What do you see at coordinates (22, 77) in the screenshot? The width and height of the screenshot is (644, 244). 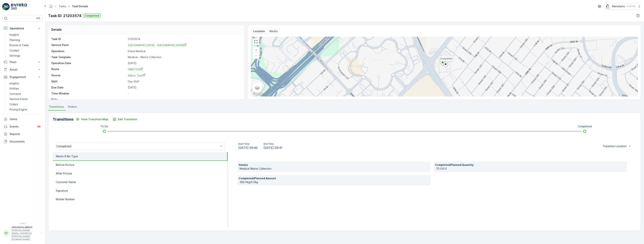 I see `button: Engagement` at bounding box center [22, 77].